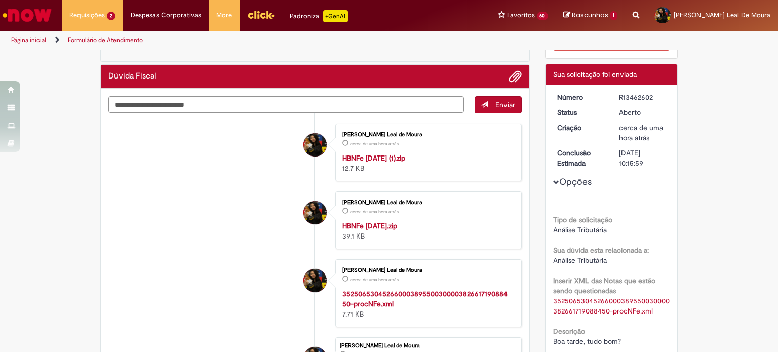  Describe the element at coordinates (642, 112) in the screenshot. I see `div: Aberto` at that location.